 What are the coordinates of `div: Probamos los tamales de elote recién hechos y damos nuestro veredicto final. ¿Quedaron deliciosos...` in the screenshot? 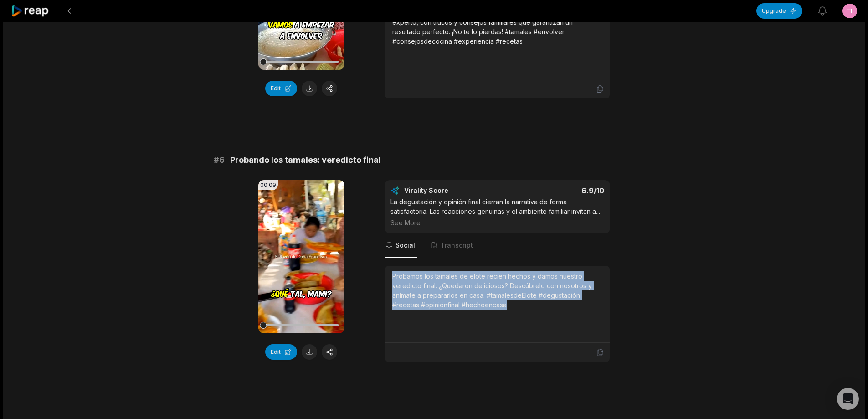 It's located at (497, 290).